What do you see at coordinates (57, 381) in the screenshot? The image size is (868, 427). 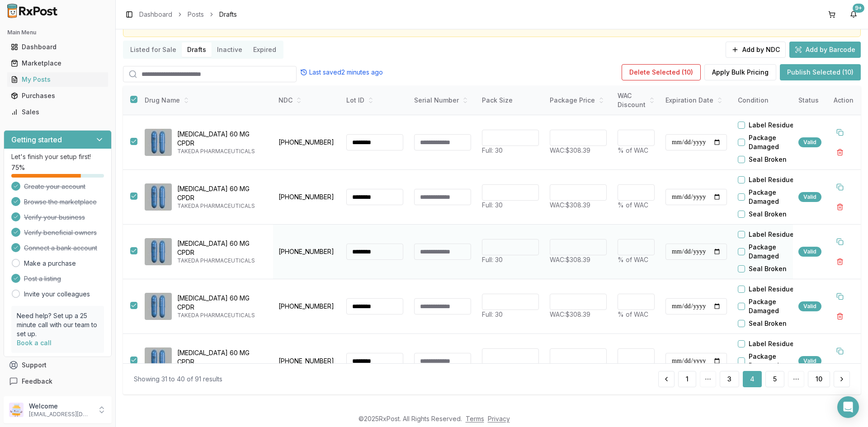 I see `button: Feedback` at bounding box center [57, 381].